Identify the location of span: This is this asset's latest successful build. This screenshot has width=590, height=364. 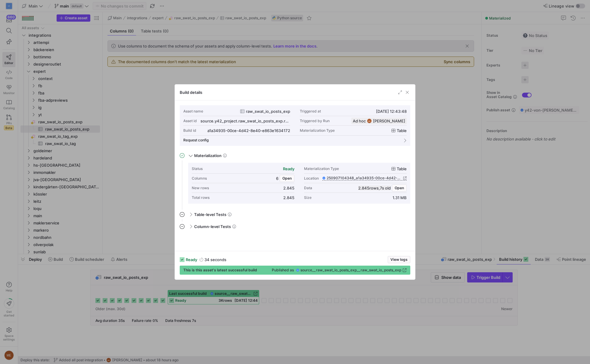
(220, 270).